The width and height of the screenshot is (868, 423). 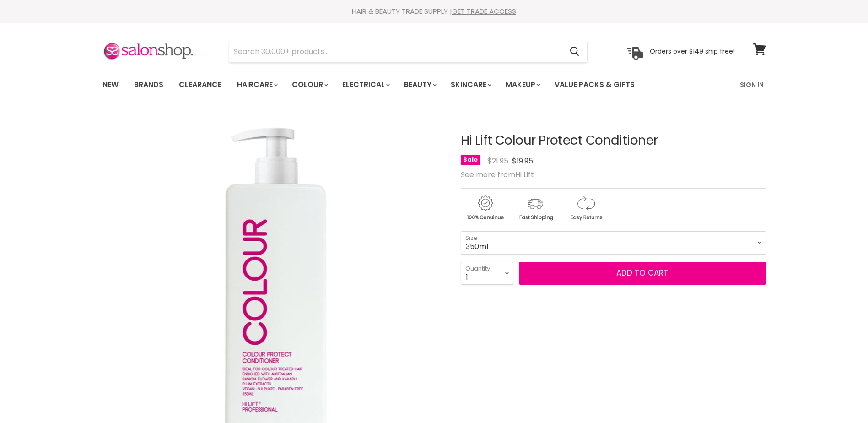 I want to click on a: New, so click(x=110, y=85).